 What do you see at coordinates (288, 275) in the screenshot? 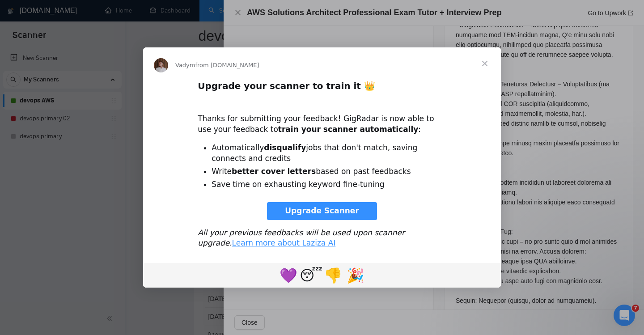
I see `span: purple heart reaction` at bounding box center [288, 275].